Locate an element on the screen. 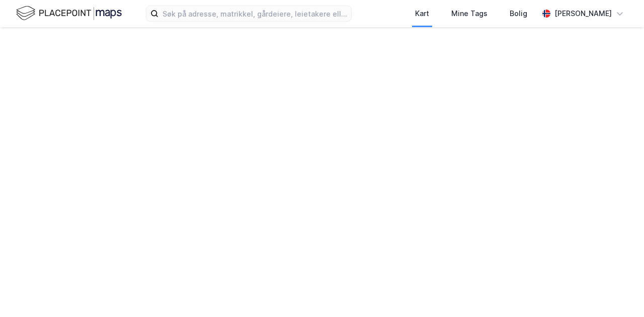 The width and height of the screenshot is (644, 317). div: Kart is located at coordinates (423, 13).